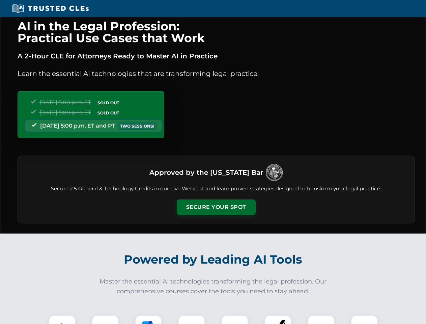 The image size is (426, 324). Describe the element at coordinates (216, 32) in the screenshot. I see `h1: AI in the Legal Profession: Practical Use Cases that Work` at that location.